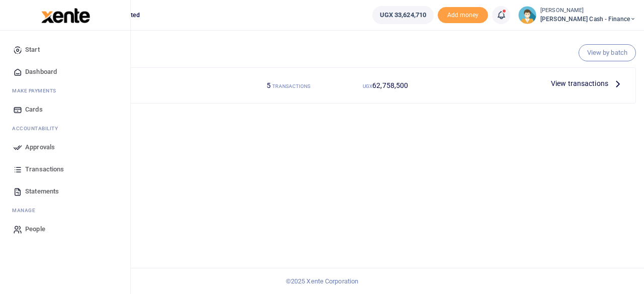 This screenshot has height=294, width=644. I want to click on span: countability, so click(39, 128).